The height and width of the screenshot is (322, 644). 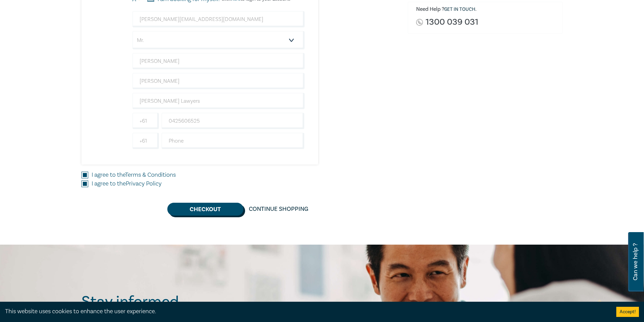 I want to click on input: Company, so click(x=218, y=101).